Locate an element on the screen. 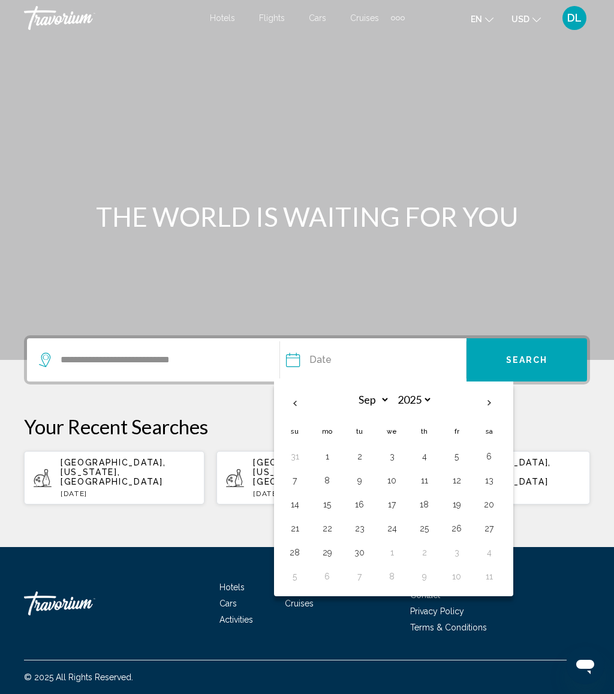 Image resolution: width=614 pixels, height=694 pixels. button: Day 13 is located at coordinates (489, 480).